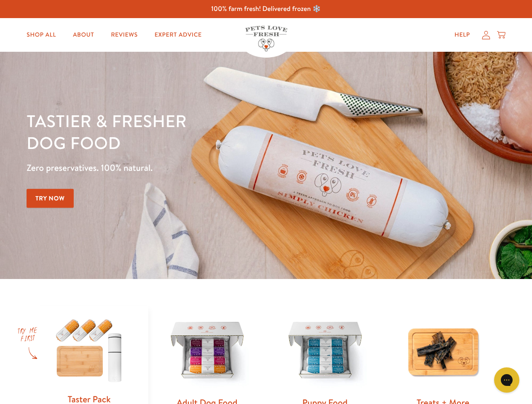 This screenshot has height=404, width=532. Describe the element at coordinates (83, 35) in the screenshot. I see `a: About` at that location.